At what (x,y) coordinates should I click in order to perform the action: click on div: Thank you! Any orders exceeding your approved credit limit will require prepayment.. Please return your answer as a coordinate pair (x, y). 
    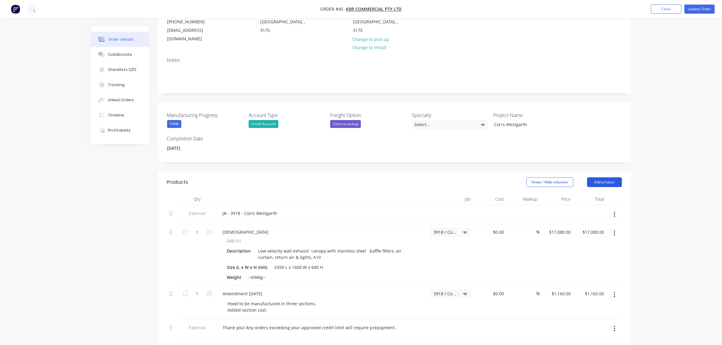
    Looking at the image, I should click on (310, 328).